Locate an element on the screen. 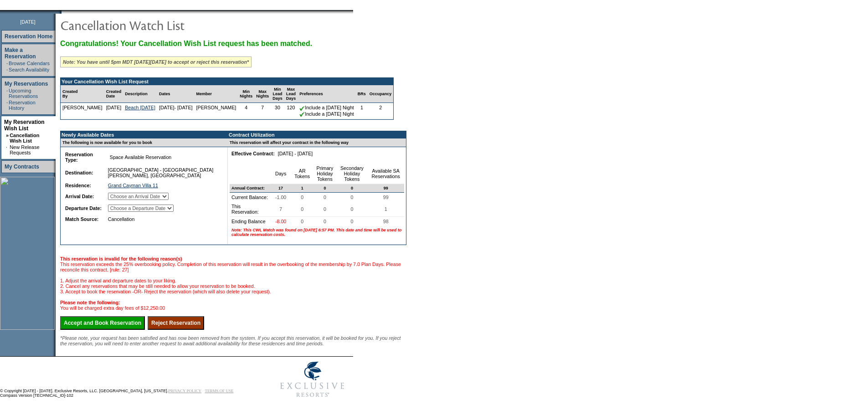  a: TERMS OF USE is located at coordinates (219, 391).